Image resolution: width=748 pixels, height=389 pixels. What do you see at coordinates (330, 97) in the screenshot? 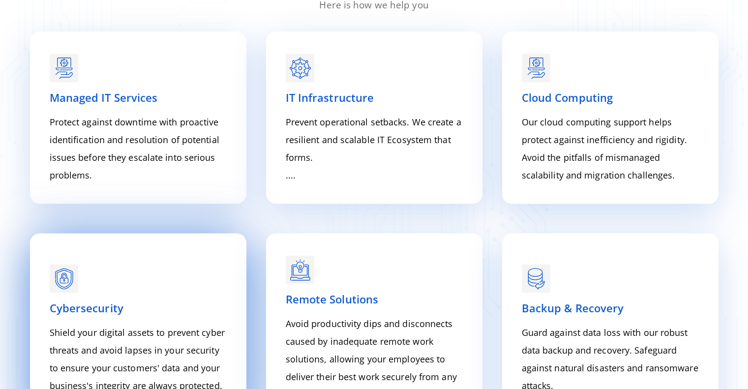
I see `span: IT Infrastructure` at bounding box center [330, 97].